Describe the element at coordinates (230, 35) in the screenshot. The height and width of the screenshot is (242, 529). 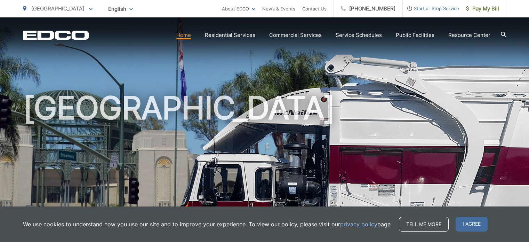
I see `a: Residential Services` at that location.